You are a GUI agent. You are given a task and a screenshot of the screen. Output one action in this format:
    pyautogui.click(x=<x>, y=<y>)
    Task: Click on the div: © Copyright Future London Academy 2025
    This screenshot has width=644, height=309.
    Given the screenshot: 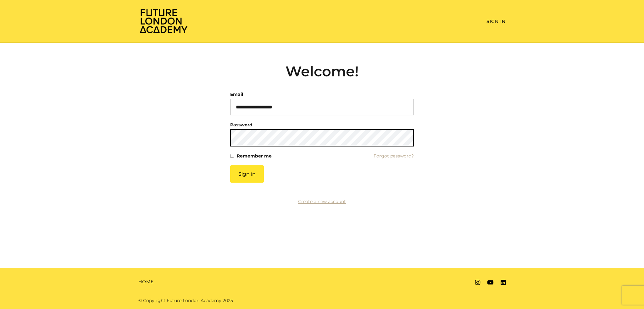 What is the action you would take?
    pyautogui.click(x=227, y=301)
    